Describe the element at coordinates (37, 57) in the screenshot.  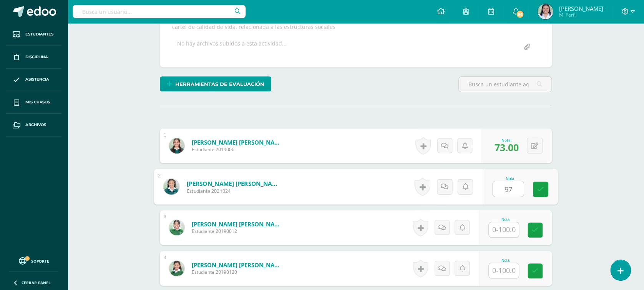
I see `span: Disciplina` at that location.